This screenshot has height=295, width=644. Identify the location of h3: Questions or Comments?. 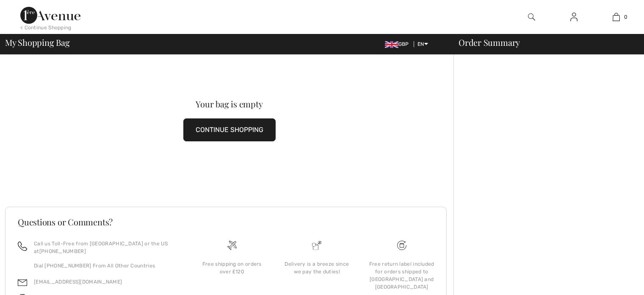
(225, 222).